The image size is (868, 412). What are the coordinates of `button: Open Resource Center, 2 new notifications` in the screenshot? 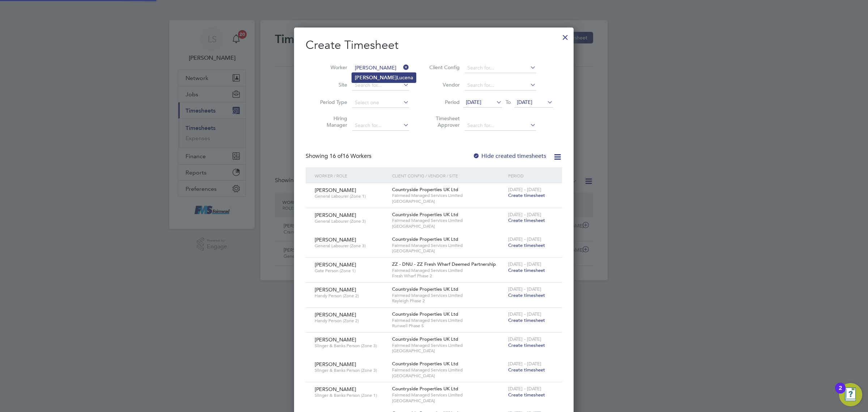 It's located at (851, 395).